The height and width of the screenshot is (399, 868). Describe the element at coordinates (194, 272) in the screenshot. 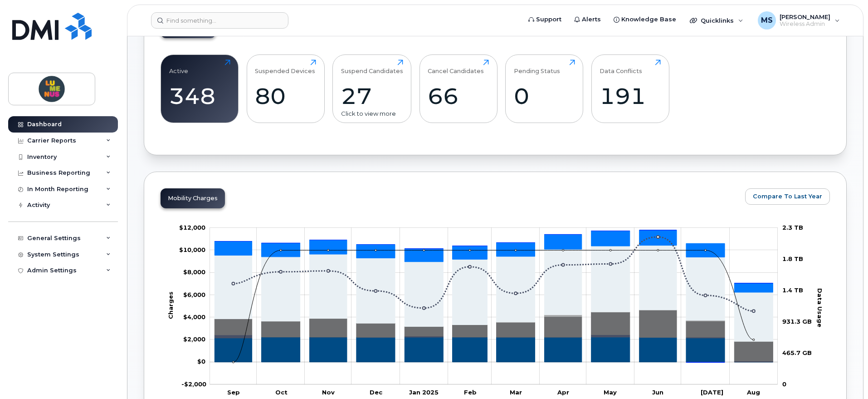

I see `tspan: $8,000` at that location.